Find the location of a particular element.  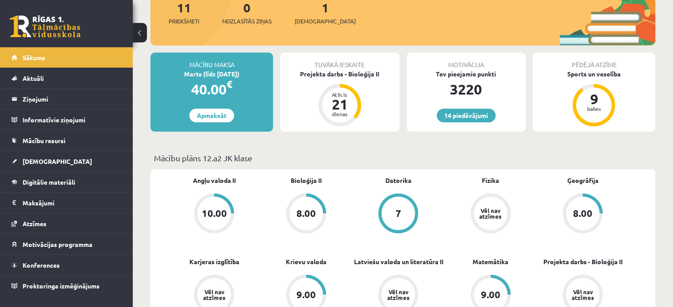

a: Bioloģija II is located at coordinates (306, 180).